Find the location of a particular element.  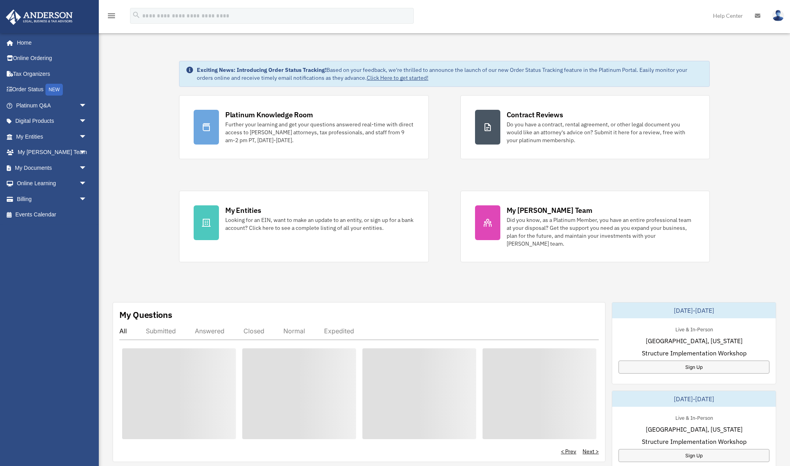

a: Platinum Knowledge Room Further your learning and get your questions answered real-time with dire... is located at coordinates (304, 127).